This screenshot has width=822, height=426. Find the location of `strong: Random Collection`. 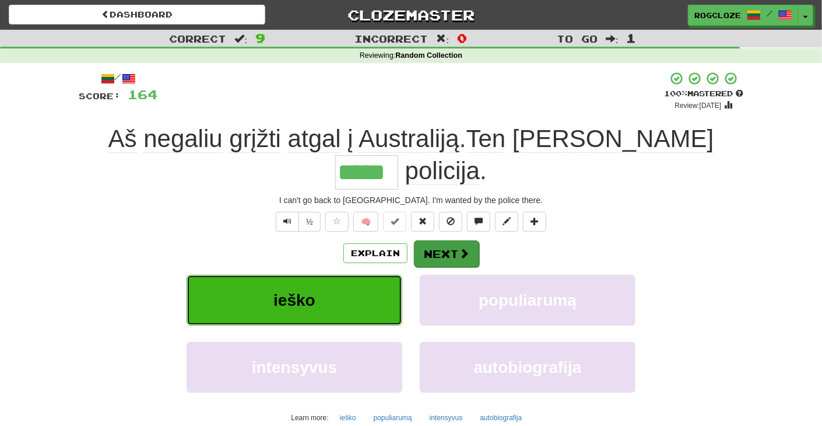

strong: Random Collection is located at coordinates (429, 55).